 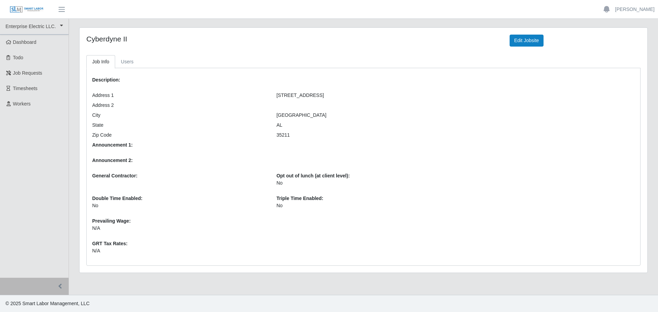 What do you see at coordinates (111, 221) in the screenshot?
I see `b: Prevailing Wage:` at bounding box center [111, 221].